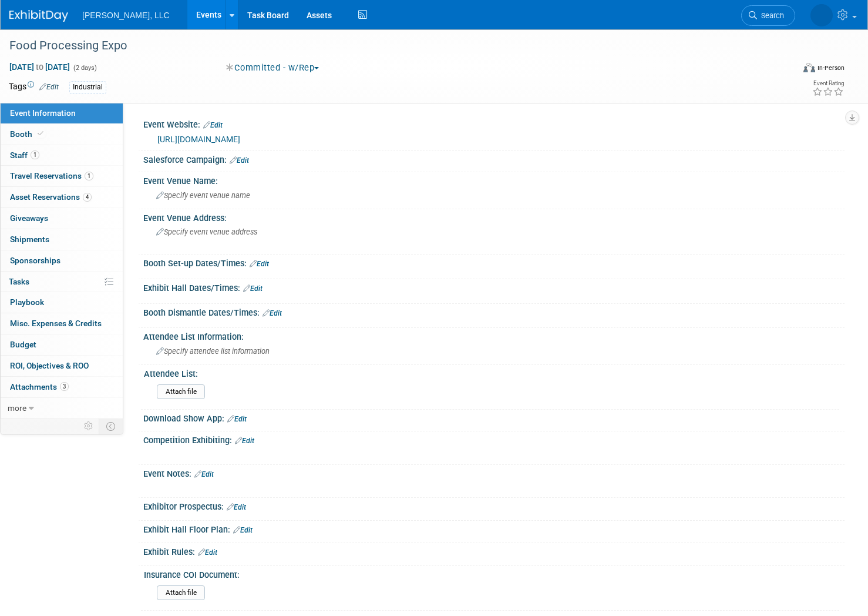 The height and width of the screenshot is (616, 868). What do you see at coordinates (494, 159) in the screenshot?
I see `div: Salesforce Campaign:` at bounding box center [494, 159].